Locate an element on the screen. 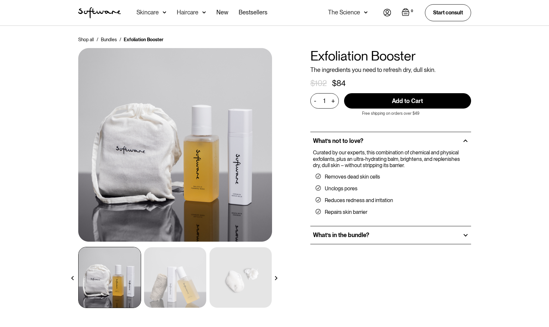 The width and height of the screenshot is (549, 327). img: Software Logo is located at coordinates (99, 13).